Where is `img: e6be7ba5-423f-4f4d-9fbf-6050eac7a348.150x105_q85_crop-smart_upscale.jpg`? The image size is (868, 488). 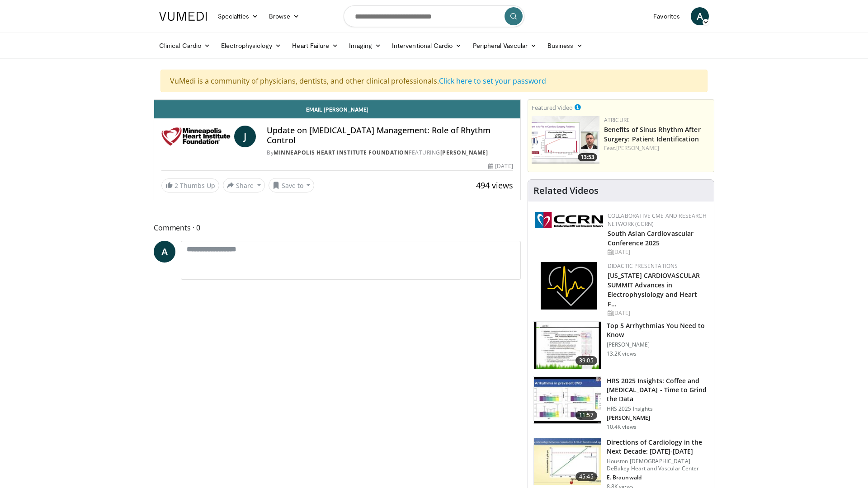 img: e6be7ba5-423f-4f4d-9fbf-6050eac7a348.150x105_q85_crop-smart_upscale.jpg is located at coordinates (567, 345).